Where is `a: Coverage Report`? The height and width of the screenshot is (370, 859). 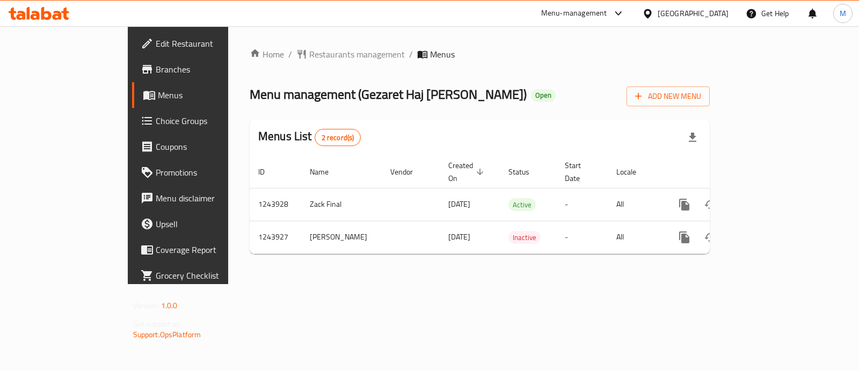 a: Coverage Report is located at coordinates (201, 250).